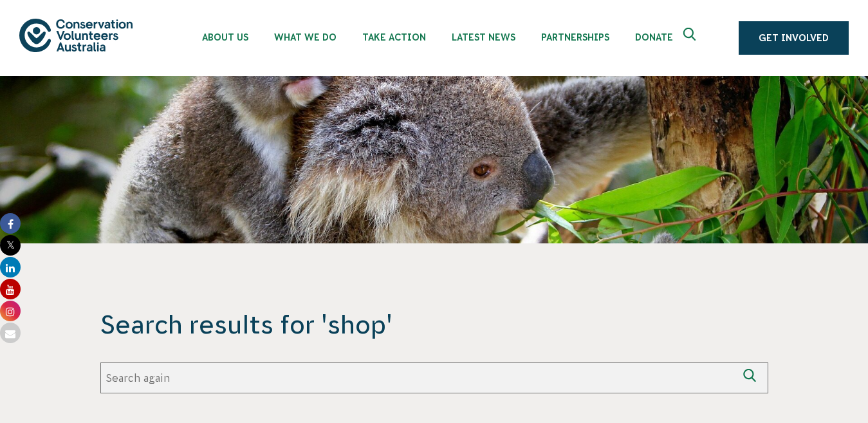 Image resolution: width=868 pixels, height=423 pixels. I want to click on span: Latest News, so click(483, 38).